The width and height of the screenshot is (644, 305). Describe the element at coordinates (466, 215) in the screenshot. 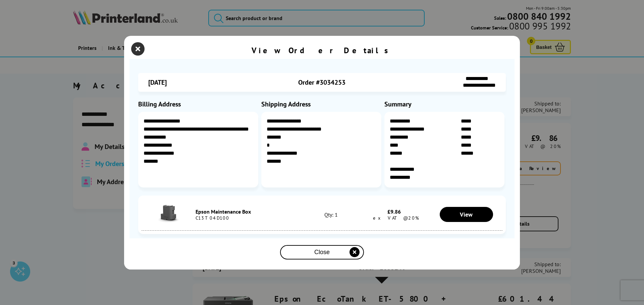

I see `span: View` at that location.